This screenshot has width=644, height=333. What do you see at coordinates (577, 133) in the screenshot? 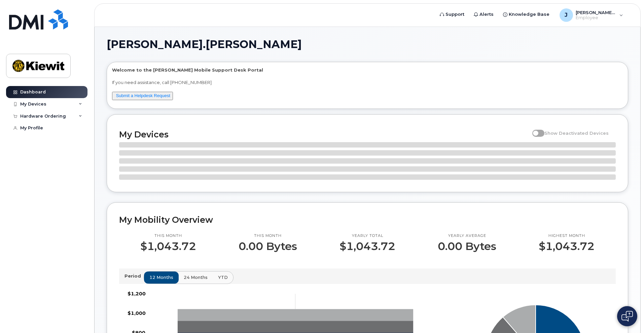
I see `span: Show Deactivated Devices` at bounding box center [577, 133].